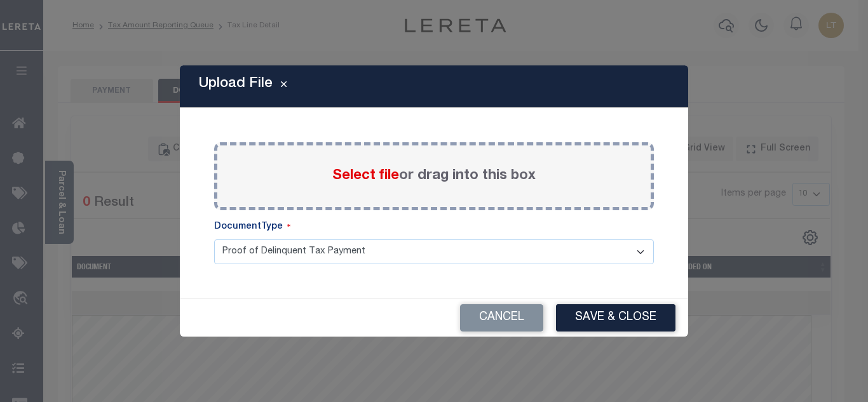  I want to click on h5: Upload File, so click(236, 84).